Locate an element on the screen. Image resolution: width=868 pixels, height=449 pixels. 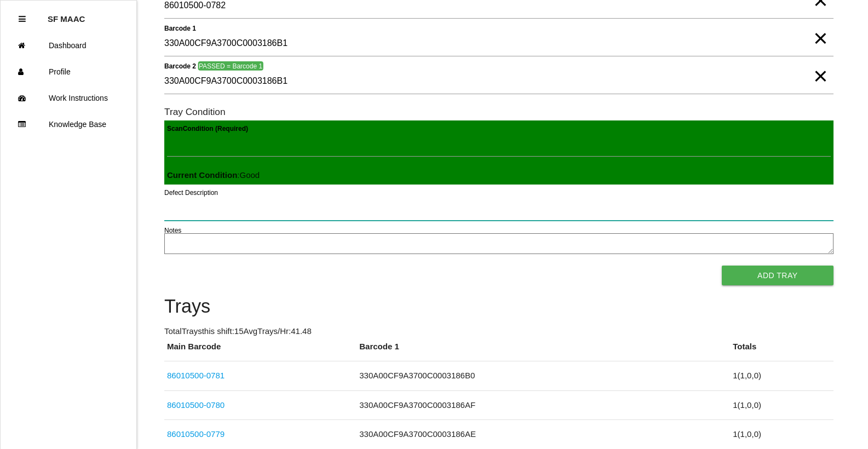
td: 330A00CF9A3700C0003186AF is located at coordinates (544, 406).